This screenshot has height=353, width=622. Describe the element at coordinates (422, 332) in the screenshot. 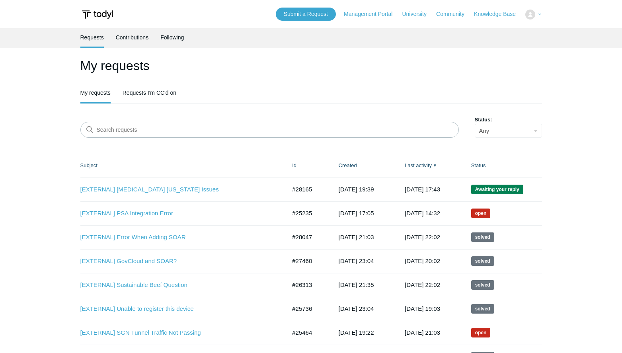

I see `time: 2025-06-17T21:03:37+00:00` at that location.